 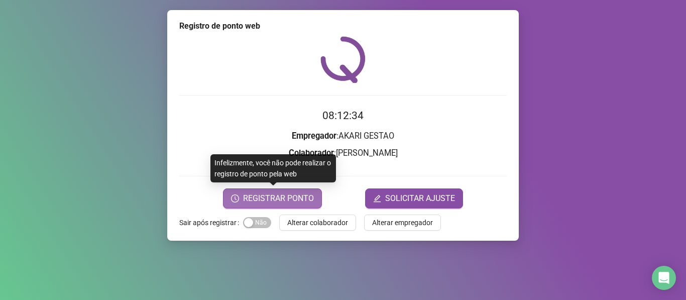 What do you see at coordinates (343, 136) in the screenshot?
I see `h3: : AKARI GESTAO` at bounding box center [343, 136].